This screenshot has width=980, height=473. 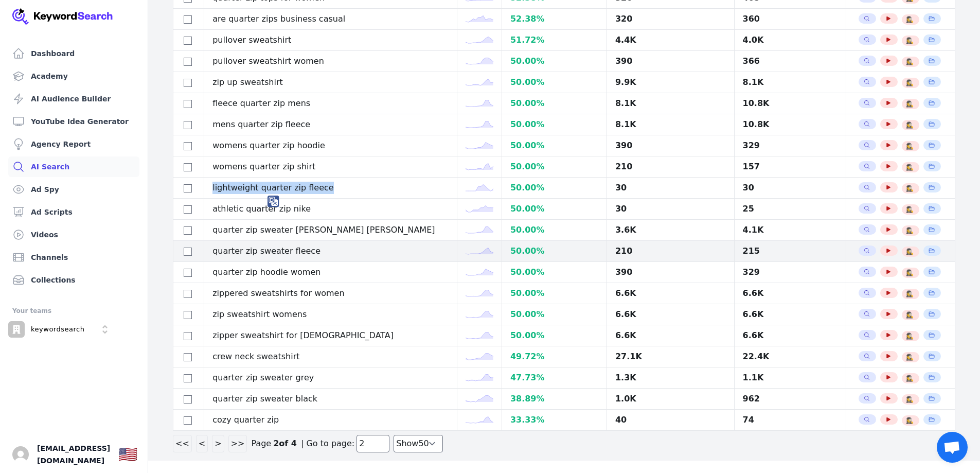 I want to click on td: cozy quarter zip, so click(x=330, y=420).